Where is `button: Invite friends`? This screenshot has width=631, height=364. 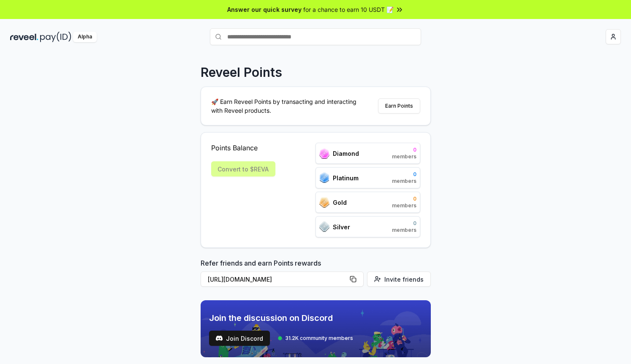 button: Invite friends is located at coordinates (399, 279).